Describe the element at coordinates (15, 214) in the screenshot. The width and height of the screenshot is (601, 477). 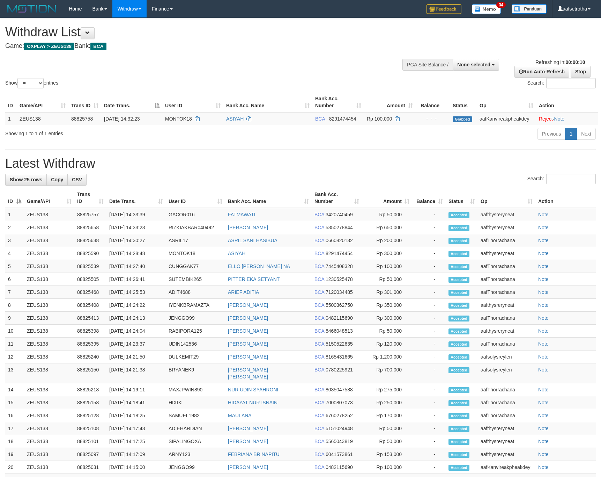
I see `td: 1` at that location.